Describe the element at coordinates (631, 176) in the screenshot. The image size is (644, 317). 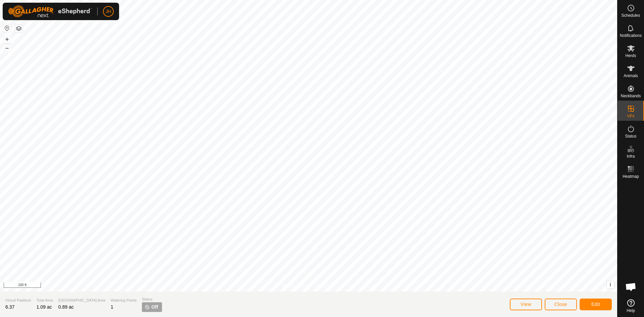
I see `span: Heatmap` at that location.